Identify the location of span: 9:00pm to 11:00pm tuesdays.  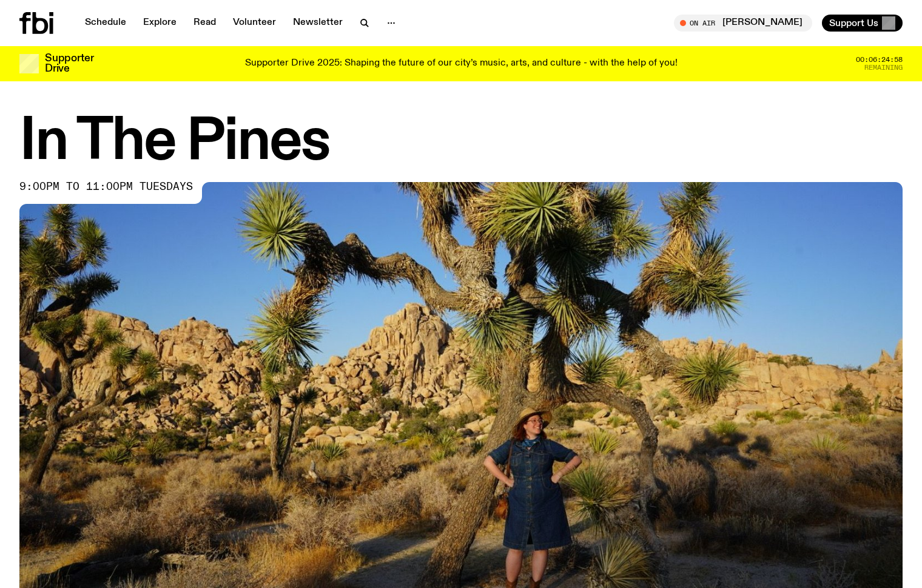
(106, 187).